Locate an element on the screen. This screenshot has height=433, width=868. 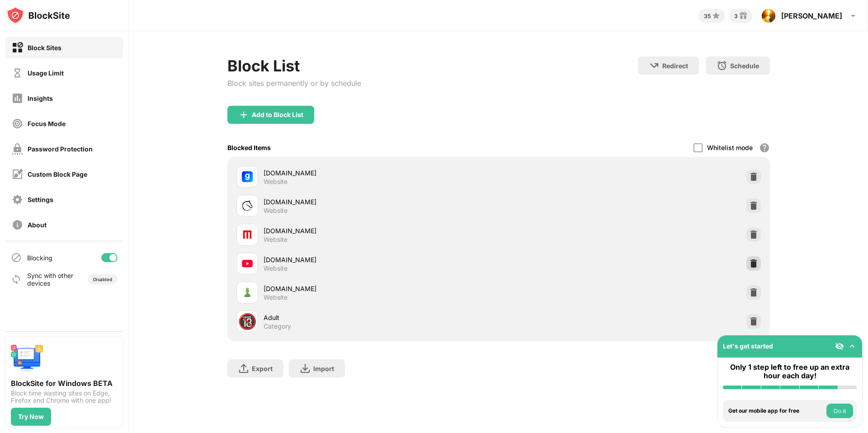
div: Block time wasting sites on Edge, Firefox and Chrome with one app! is located at coordinates (64, 397).